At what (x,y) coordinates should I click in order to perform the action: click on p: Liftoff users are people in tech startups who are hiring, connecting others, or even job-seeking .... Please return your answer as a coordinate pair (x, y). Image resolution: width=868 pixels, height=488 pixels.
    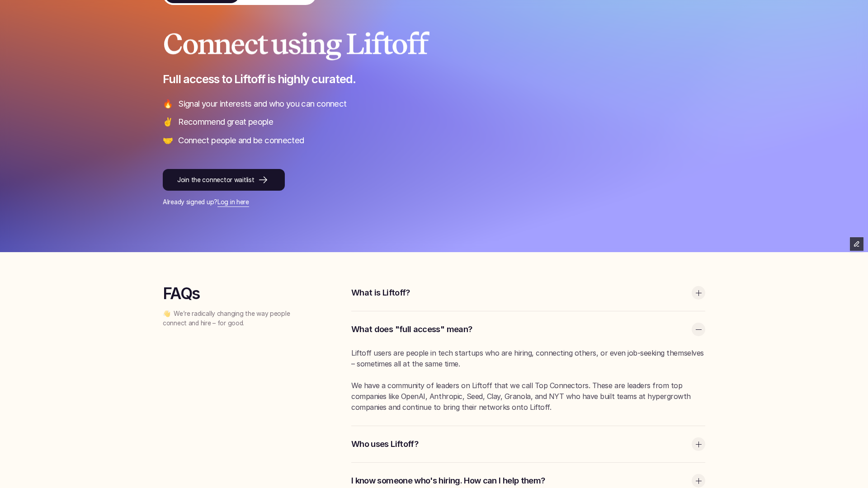
    Looking at the image, I should click on (528, 358).